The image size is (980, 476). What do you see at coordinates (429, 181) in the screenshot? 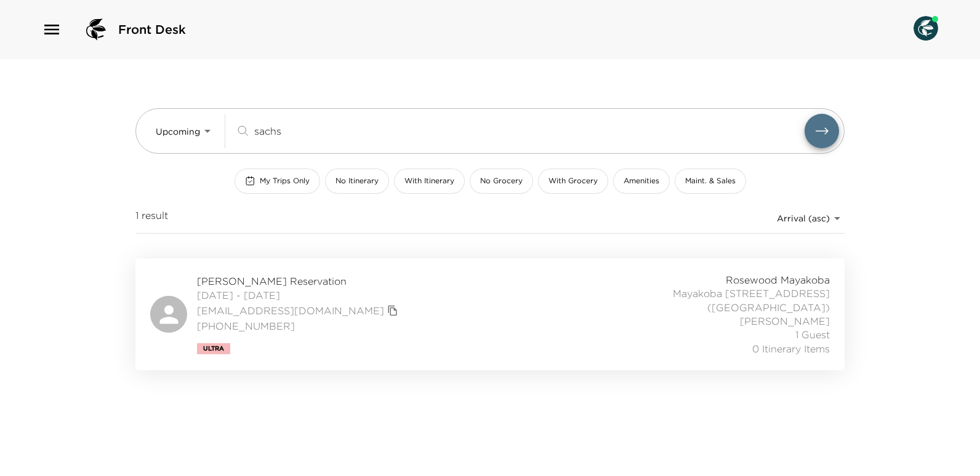
I see `button: With Itinerary` at bounding box center [429, 181].